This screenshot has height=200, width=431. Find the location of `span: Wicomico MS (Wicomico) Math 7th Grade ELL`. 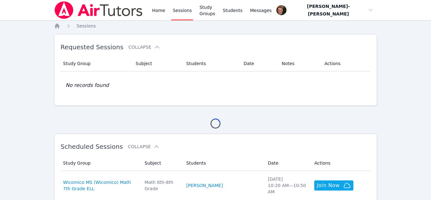

span: Wicomico MS (Wicomico) Math 7th Grade ELL is located at coordinates (100, 185).